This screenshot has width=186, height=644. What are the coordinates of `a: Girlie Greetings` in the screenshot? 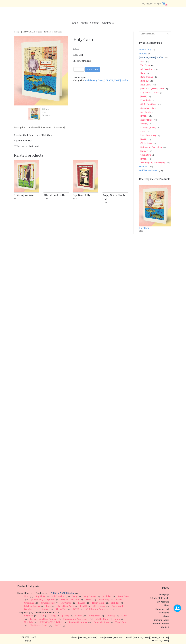 It's located at (148, 104).